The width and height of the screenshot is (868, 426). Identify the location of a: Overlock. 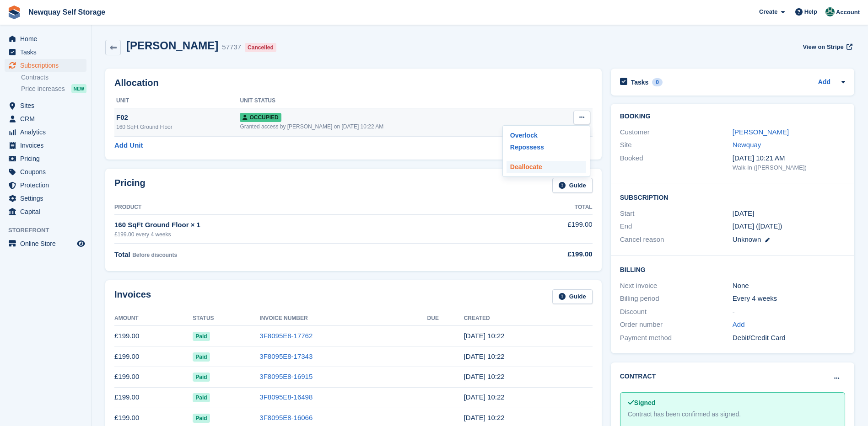
(547, 135).